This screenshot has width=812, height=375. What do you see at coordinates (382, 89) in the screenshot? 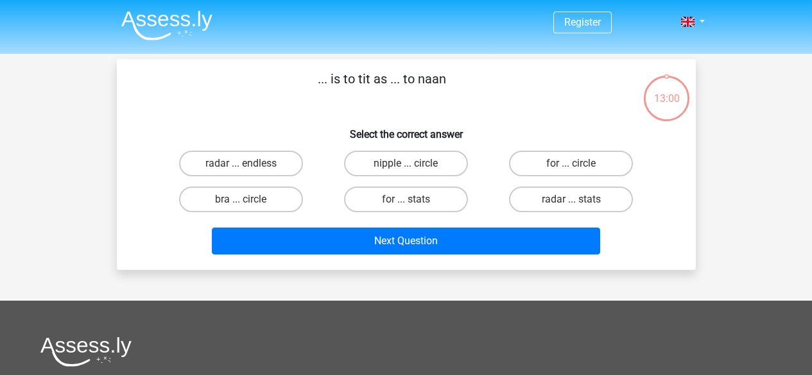
I see `p: ... is to tit as ... to naan` at bounding box center [382, 89].